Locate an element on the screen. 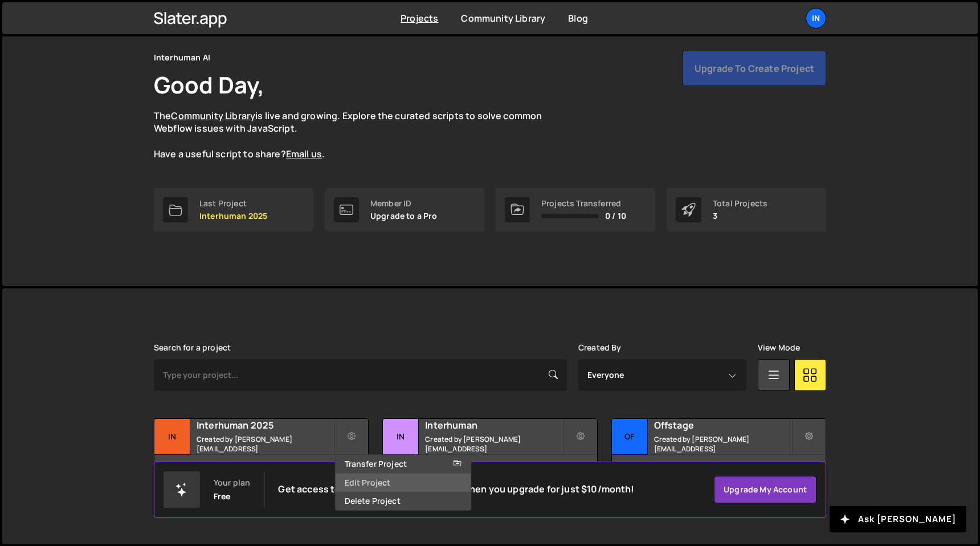 The image size is (980, 546). p: Upgrade to a Pro is located at coordinates (404, 216).